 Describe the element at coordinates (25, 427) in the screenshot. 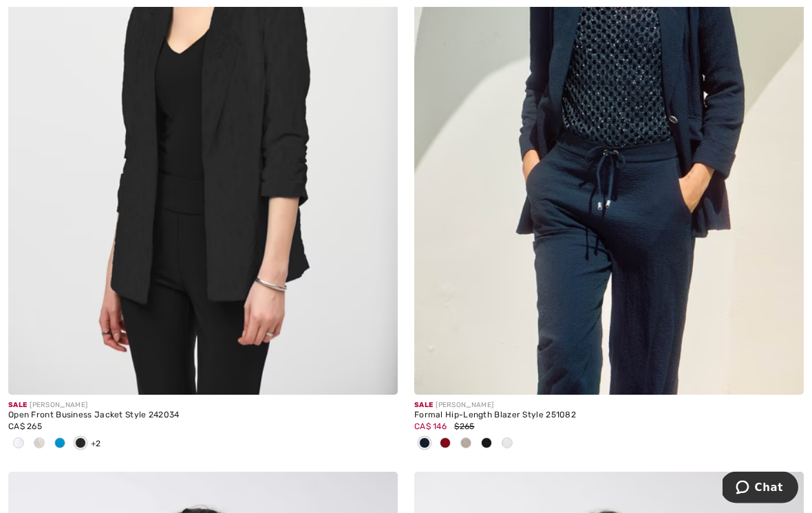

I see `span: CA$ 265` at that location.